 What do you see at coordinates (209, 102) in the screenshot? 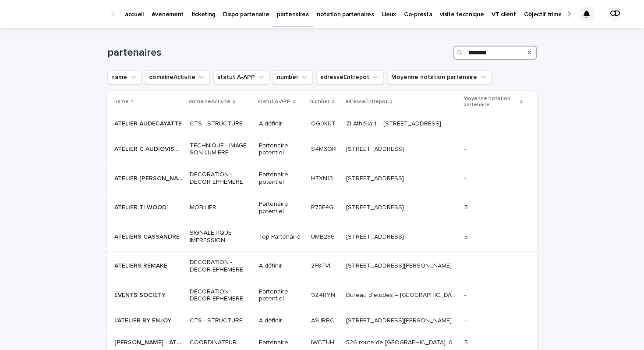
I see `p: domaineActivite` at bounding box center [209, 102].